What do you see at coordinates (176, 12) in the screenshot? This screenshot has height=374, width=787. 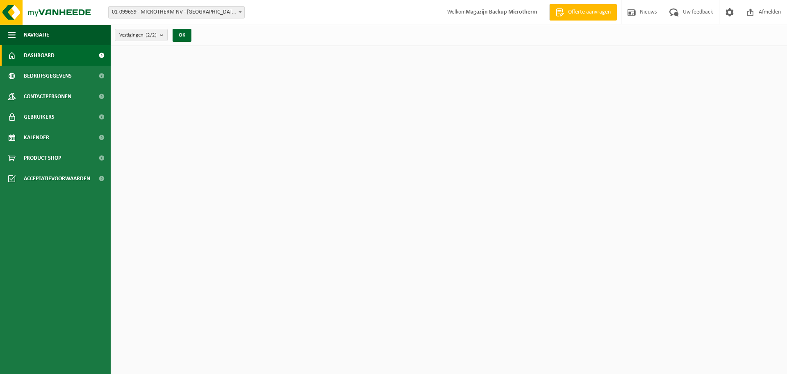 I see `span: 01-099659 - MICROTHERM NV - SINT-NIKLAAS` at bounding box center [176, 12].